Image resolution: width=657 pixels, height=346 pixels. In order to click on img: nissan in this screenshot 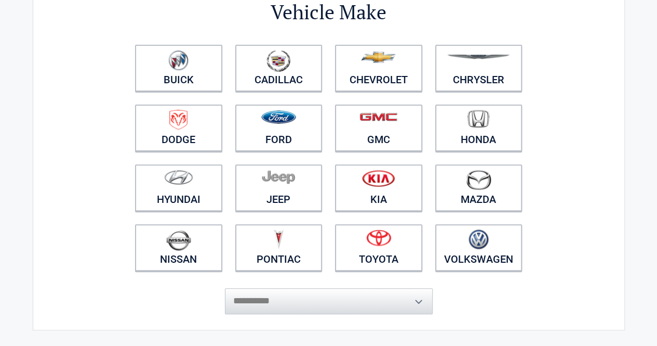, I will do `click(179, 240)`.